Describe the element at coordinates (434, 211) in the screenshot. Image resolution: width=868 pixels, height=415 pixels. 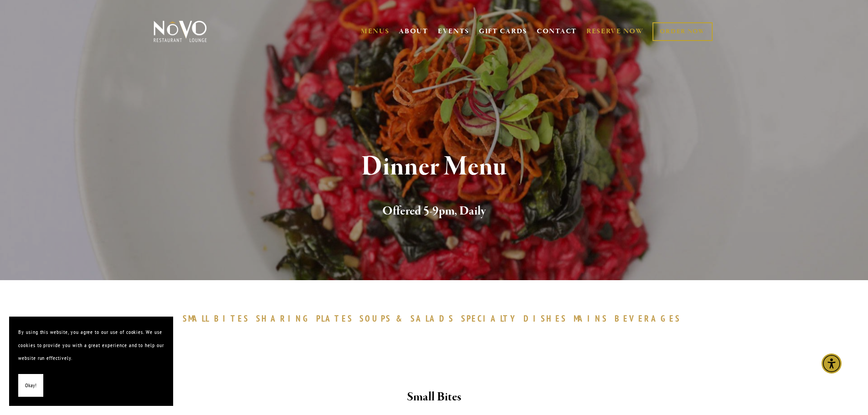
I see `h2: Offered 5-9pm, Daily` at that location.